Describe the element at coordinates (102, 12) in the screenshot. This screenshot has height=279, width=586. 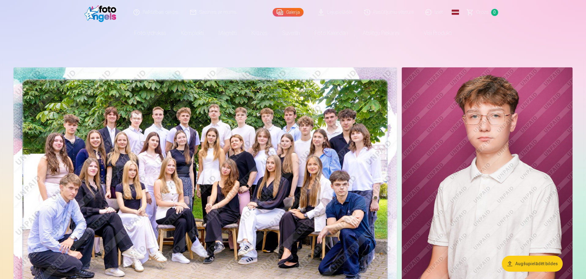
I see `img: /fa1` at that location.